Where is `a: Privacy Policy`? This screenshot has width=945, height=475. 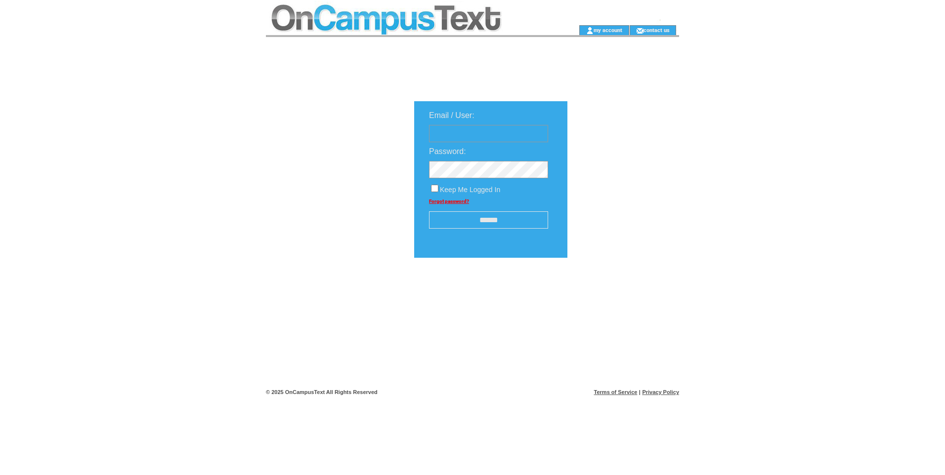 a: Privacy Policy is located at coordinates (660, 392).